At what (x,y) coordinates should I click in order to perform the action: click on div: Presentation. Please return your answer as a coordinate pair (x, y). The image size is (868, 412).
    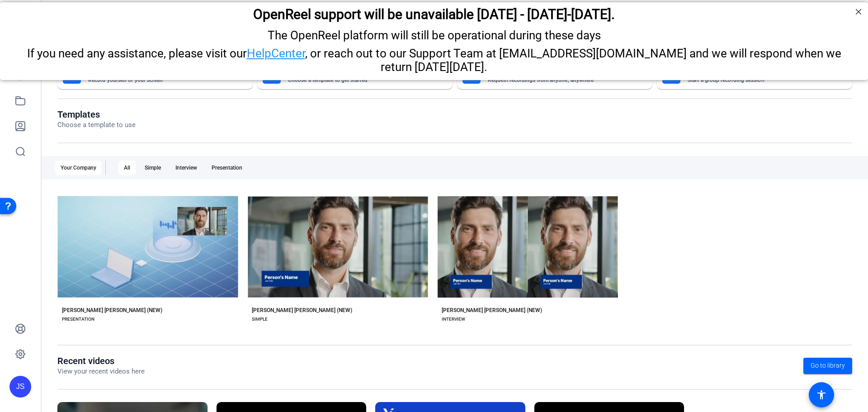
    Looking at the image, I should click on (227, 168).